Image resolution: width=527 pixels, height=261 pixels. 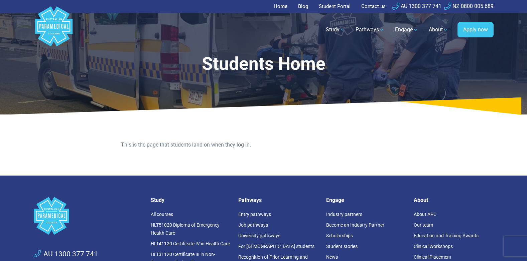 What do you see at coordinates (355, 225) in the screenshot?
I see `a: Become an Industry Partner` at bounding box center [355, 225].